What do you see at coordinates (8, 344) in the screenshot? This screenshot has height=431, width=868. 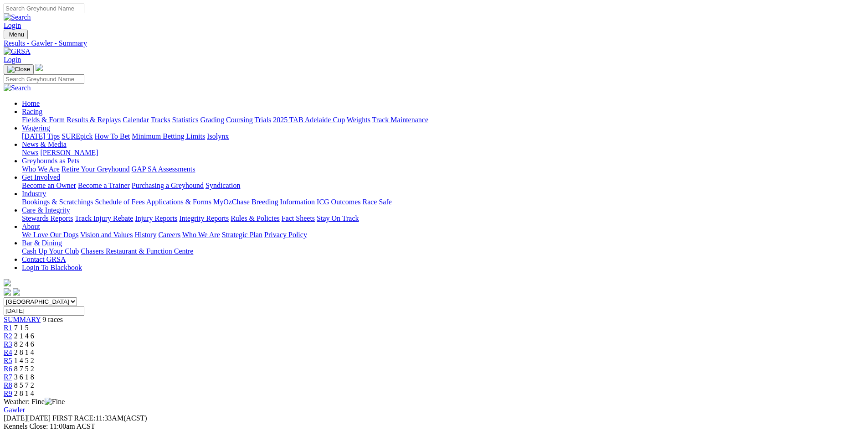 I see `a: R3` at bounding box center [8, 344].